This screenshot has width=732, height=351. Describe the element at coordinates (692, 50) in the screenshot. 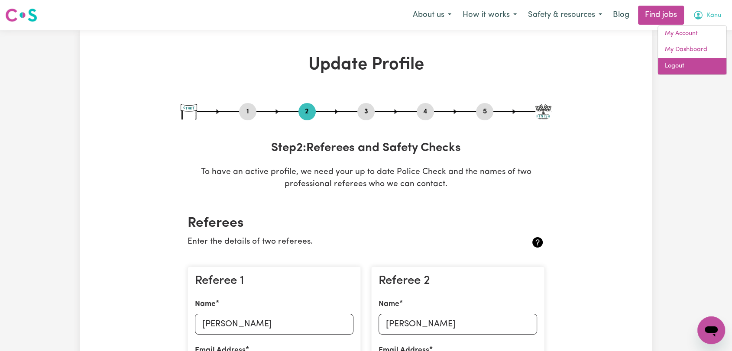

I see `a: My Dashboard` at that location.